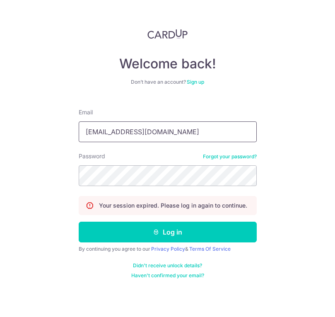 The image size is (335, 317). Describe the element at coordinates (168, 132) in the screenshot. I see `input: Enter your Email` at that location.